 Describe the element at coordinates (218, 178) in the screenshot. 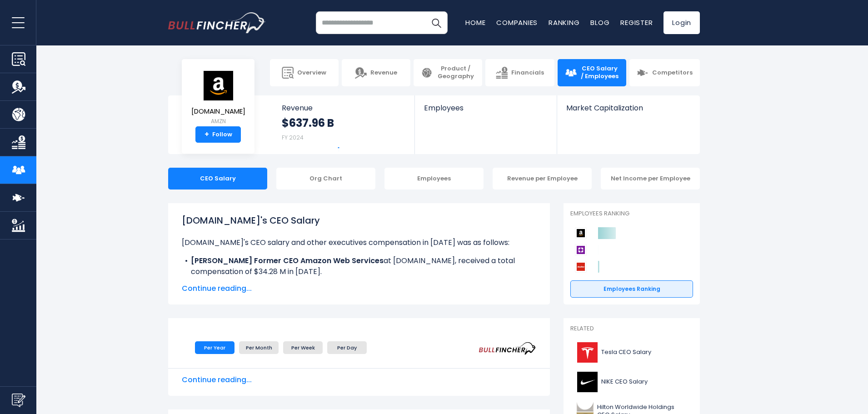

I see `div: CEO Salary` at that location.